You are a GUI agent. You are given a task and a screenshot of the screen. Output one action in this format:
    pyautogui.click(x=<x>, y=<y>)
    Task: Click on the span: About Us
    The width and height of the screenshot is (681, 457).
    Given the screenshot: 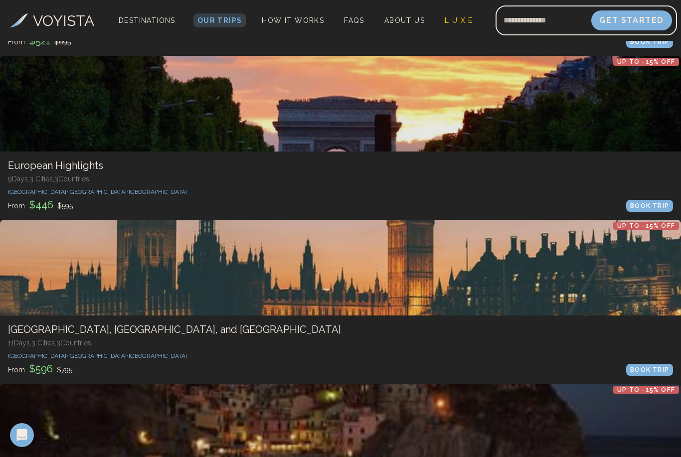 What is the action you would take?
    pyautogui.click(x=405, y=20)
    